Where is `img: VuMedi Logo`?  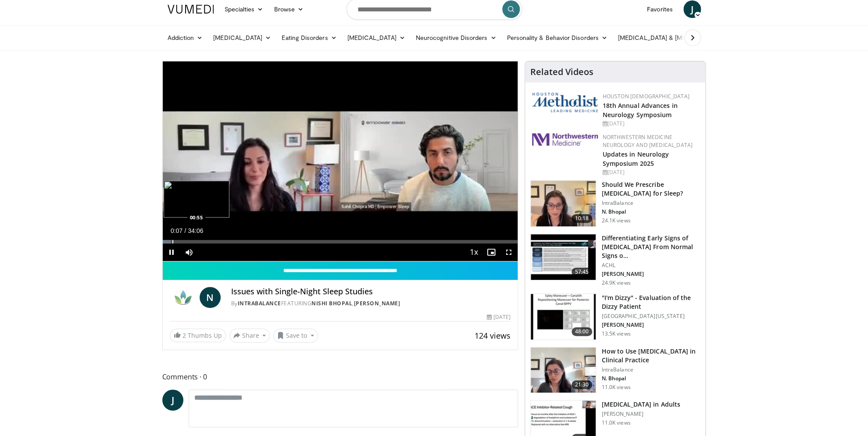 img: VuMedi Logo is located at coordinates (191, 9).